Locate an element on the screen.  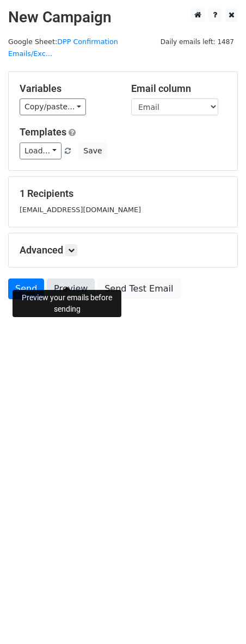
a: Preview is located at coordinates (71, 289).